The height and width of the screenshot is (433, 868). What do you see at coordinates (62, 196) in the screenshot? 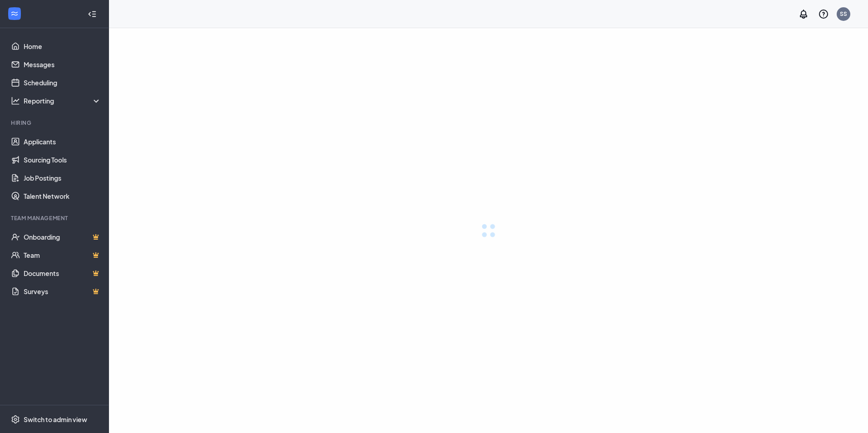
I see `a: Talent Network` at bounding box center [62, 196].